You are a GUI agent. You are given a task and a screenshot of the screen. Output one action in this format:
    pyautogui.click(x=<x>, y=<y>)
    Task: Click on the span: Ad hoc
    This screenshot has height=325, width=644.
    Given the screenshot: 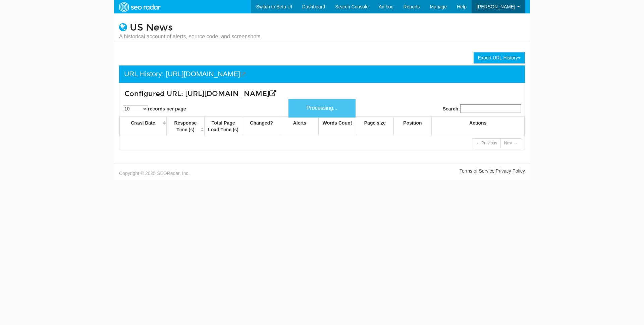 What is the action you would take?
    pyautogui.click(x=386, y=7)
    